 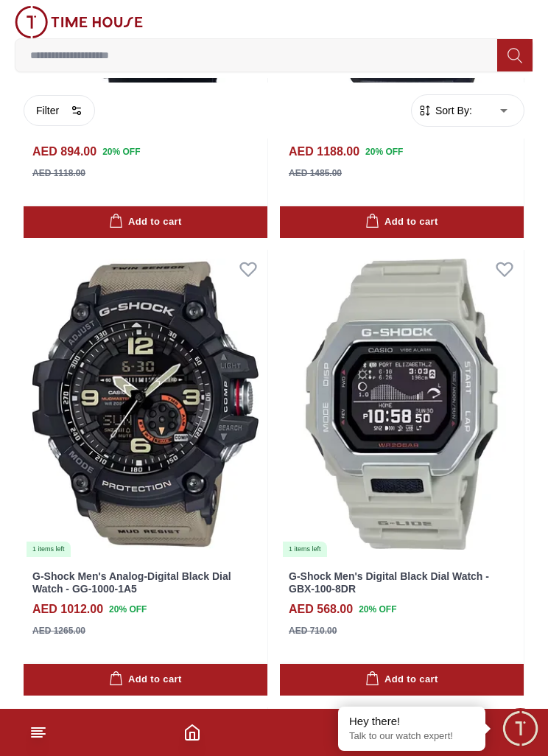 What do you see at coordinates (64, 152) in the screenshot?
I see `h4: AED 894.00` at bounding box center [64, 152].